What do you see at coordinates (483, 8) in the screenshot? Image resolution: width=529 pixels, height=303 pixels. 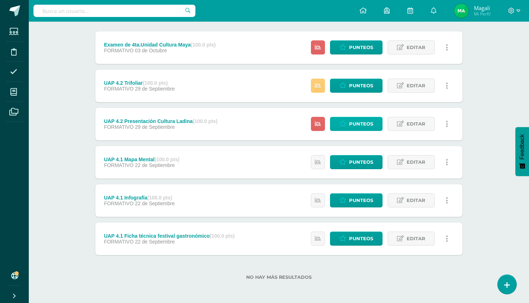 I see `span: Magali` at bounding box center [483, 8].